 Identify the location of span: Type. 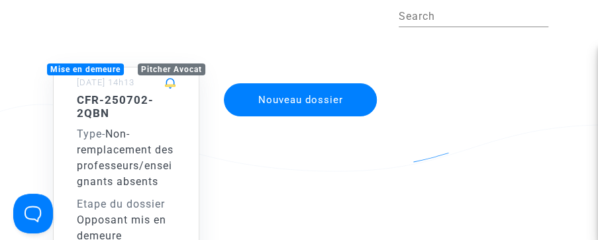
(89, 134).